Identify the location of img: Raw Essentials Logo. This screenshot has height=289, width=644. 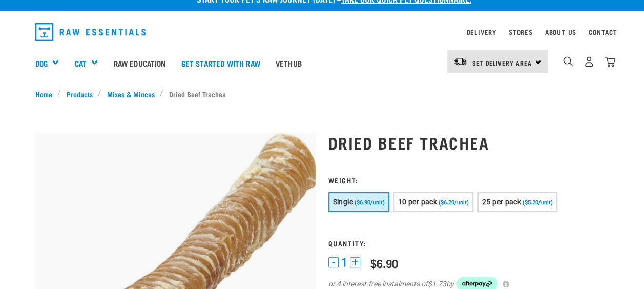
(90, 32).